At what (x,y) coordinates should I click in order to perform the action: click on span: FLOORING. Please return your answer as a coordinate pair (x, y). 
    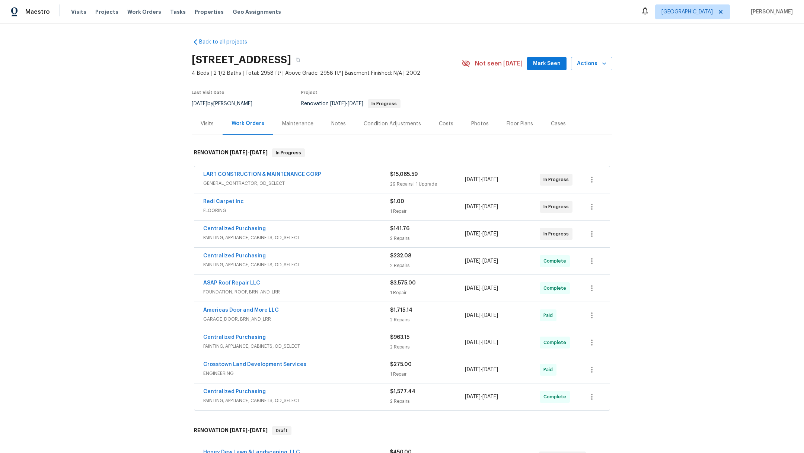
    Looking at the image, I should click on (297, 211).